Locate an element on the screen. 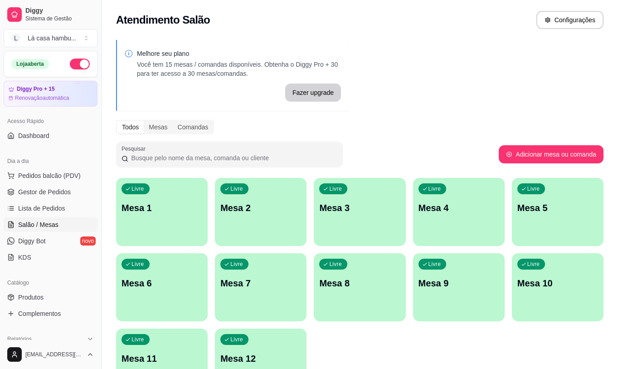 Image resolution: width=618 pixels, height=369 pixels. a: Diggy Botnovo is located at coordinates (50, 241).